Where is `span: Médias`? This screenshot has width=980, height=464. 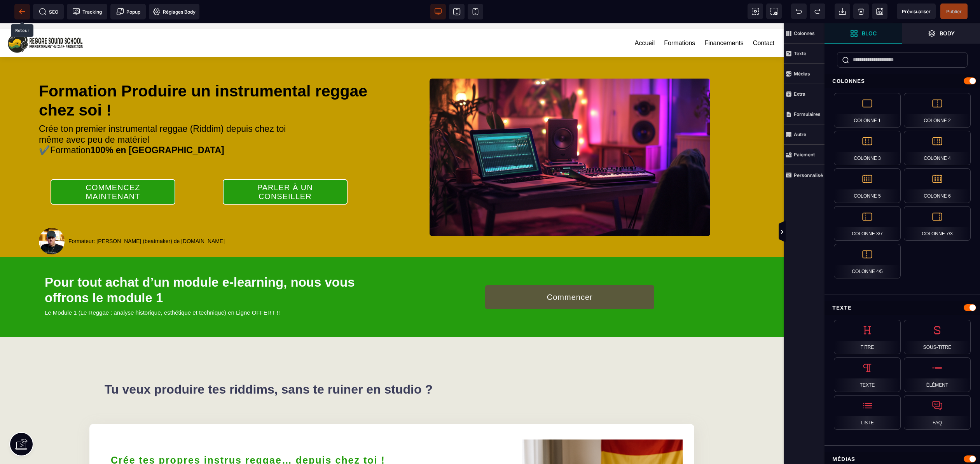 span: Médias is located at coordinates (804, 74).